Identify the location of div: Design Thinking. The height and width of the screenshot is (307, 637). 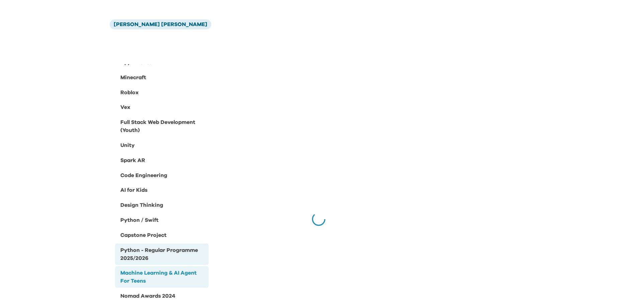
(142, 205).